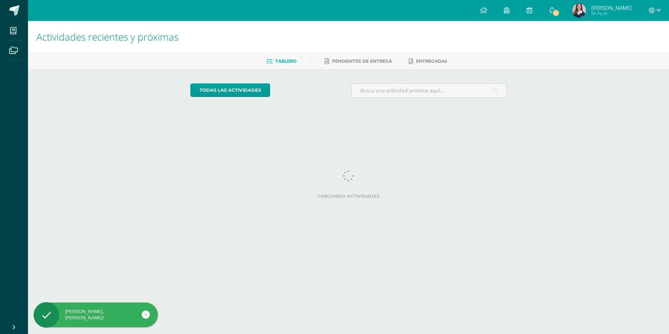  I want to click on span: Tablero, so click(286, 61).